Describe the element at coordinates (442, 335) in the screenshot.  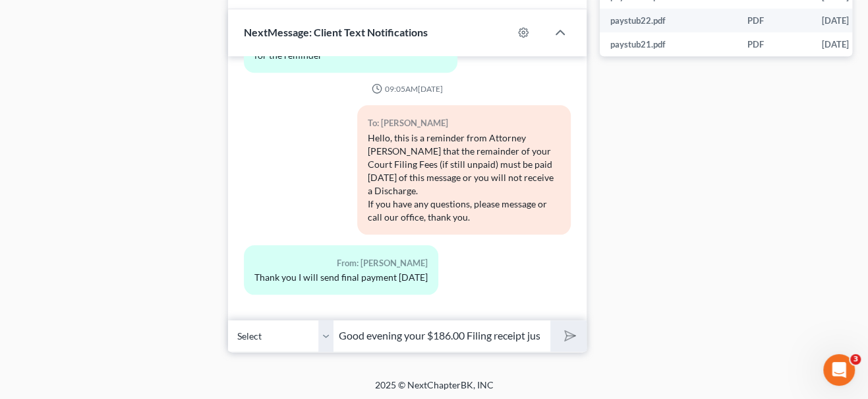
I see `input: Say something...` at that location.